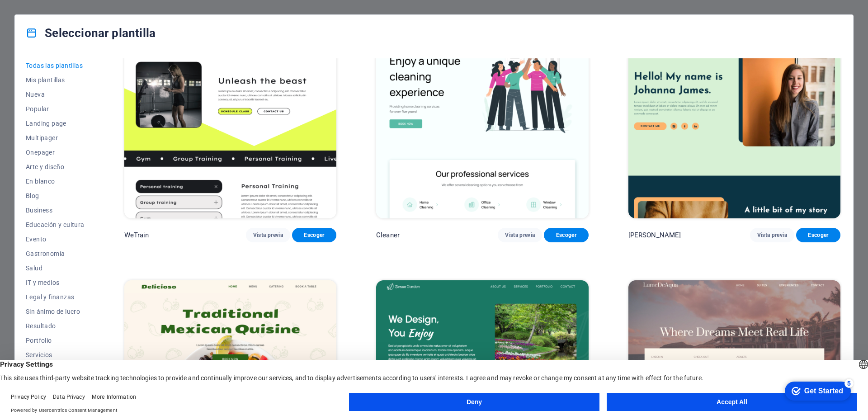 The image size is (868, 420). Describe the element at coordinates (55, 167) in the screenshot. I see `span: Arte y diseño` at that location.